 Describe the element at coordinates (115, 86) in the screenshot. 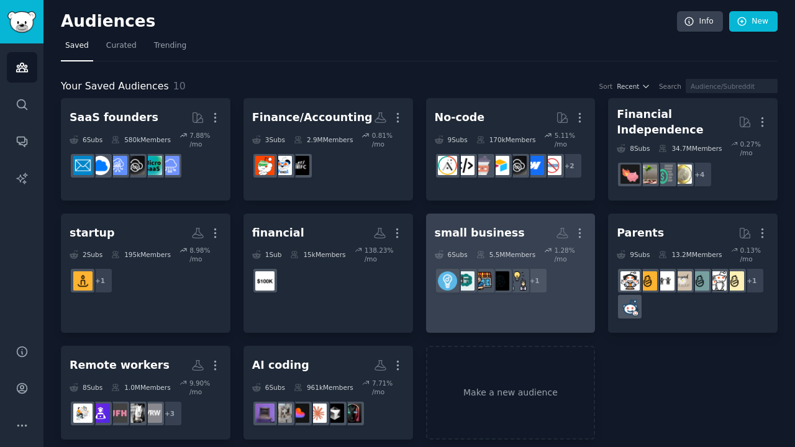

I see `span: Your Saved Audiences` at that location.